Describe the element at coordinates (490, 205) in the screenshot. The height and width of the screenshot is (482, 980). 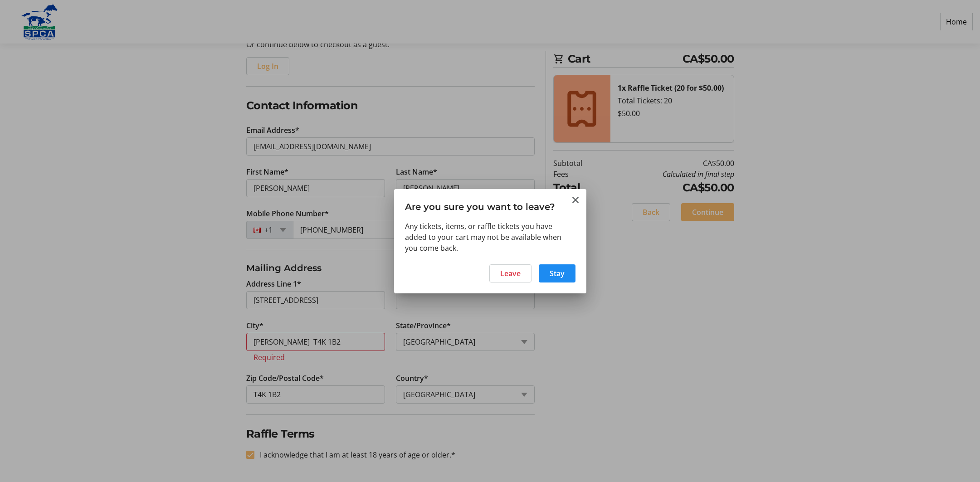
I see `h3: Are you sure you want to leave?` at that location.